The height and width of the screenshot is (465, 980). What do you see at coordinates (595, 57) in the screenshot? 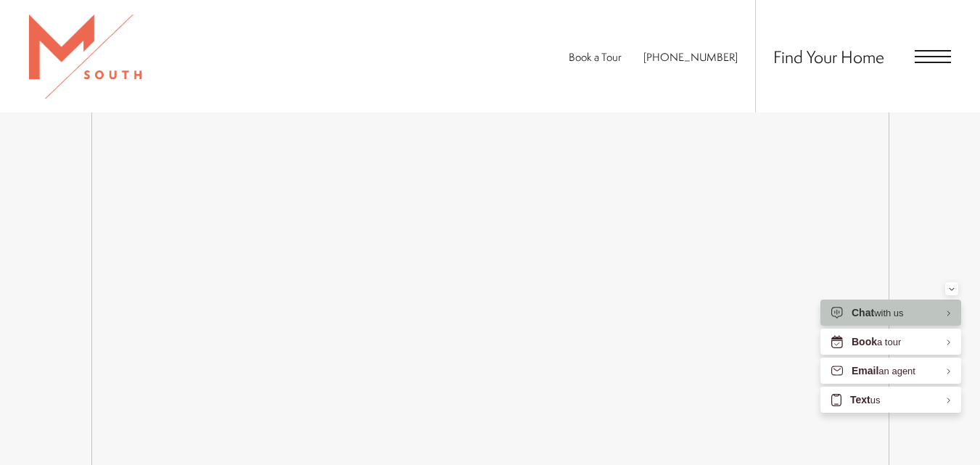
I see `a: Book a Tour` at bounding box center [595, 57].